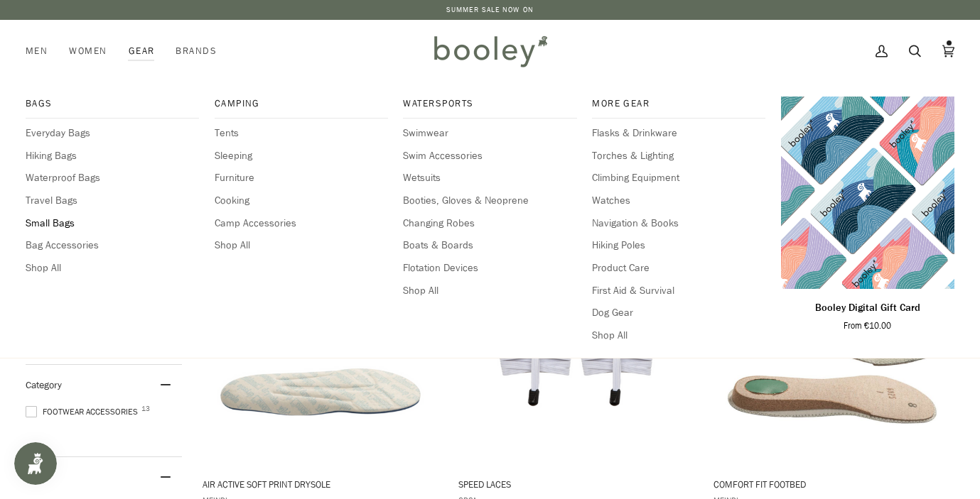  Describe the element at coordinates (112, 224) in the screenshot. I see `span: Small Bags` at that location.